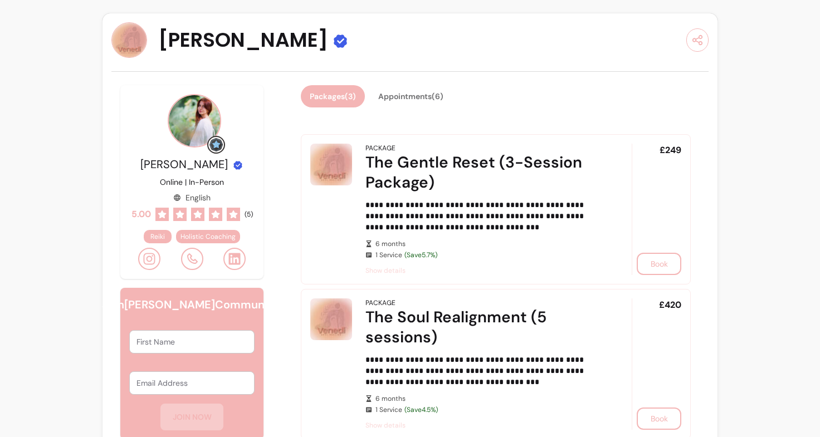 This screenshot has height=437, width=820. What do you see at coordinates (192, 342) in the screenshot?
I see `input: First Name` at bounding box center [192, 342].